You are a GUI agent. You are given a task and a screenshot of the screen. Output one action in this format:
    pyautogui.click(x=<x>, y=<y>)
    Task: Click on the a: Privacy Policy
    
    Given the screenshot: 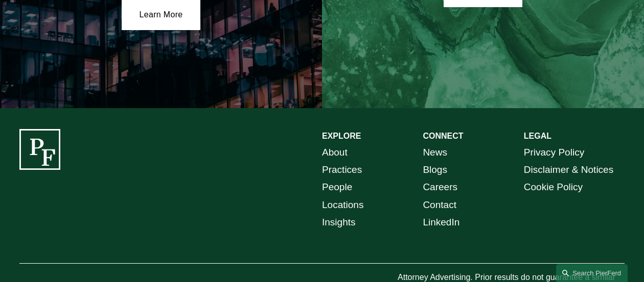 What is the action you would take?
    pyautogui.click(x=554, y=153)
    